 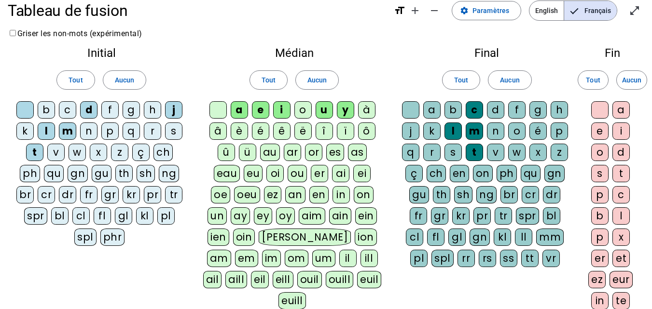 I want to click on div: im, so click(x=271, y=259).